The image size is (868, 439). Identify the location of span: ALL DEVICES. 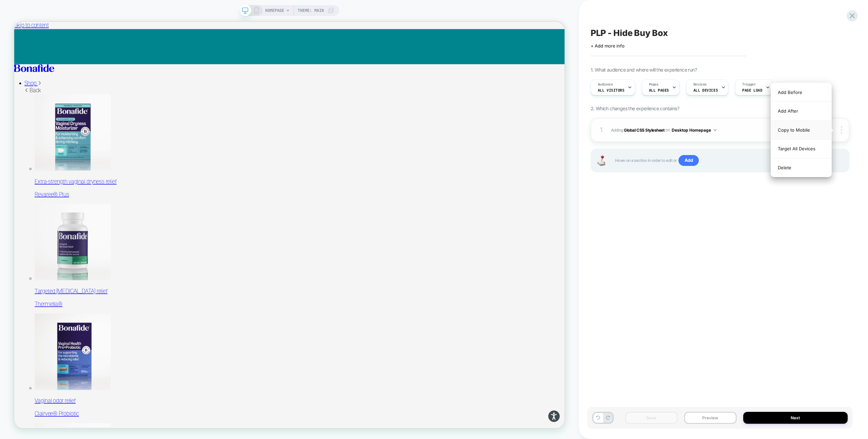
(706, 90).